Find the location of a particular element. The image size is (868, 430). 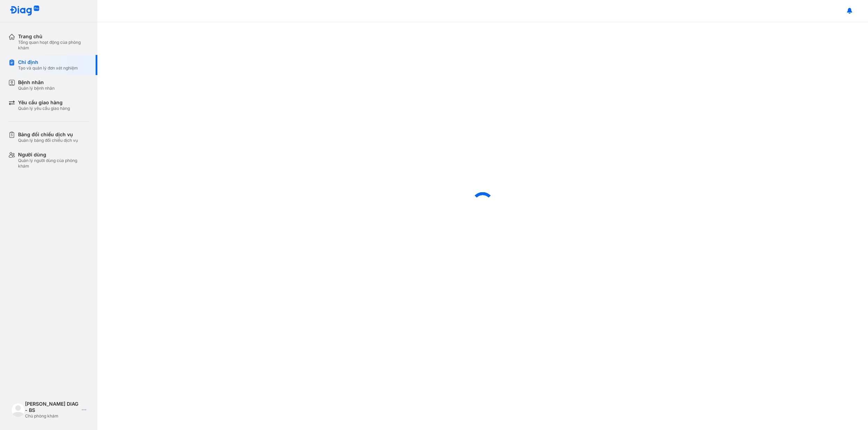

div: Quản lý yêu cầu giao hàng is located at coordinates (43, 109).